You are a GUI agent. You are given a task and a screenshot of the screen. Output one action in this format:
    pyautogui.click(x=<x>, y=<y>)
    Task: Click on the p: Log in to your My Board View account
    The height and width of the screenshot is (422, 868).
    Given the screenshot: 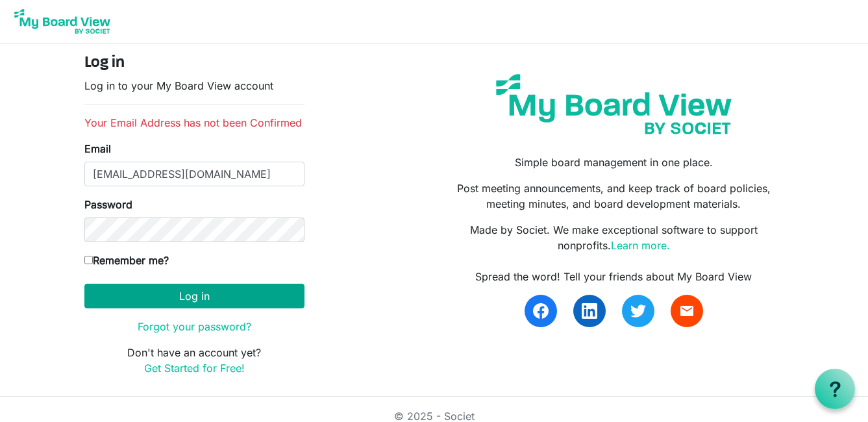 What is the action you would take?
    pyautogui.click(x=194, y=85)
    